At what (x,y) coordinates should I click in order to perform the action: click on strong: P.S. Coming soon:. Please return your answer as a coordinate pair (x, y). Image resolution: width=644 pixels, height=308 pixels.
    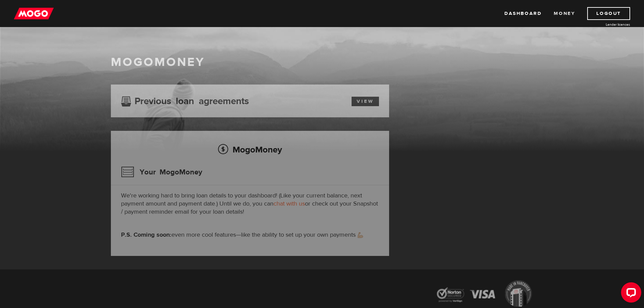
    Looking at the image, I should click on (146, 235).